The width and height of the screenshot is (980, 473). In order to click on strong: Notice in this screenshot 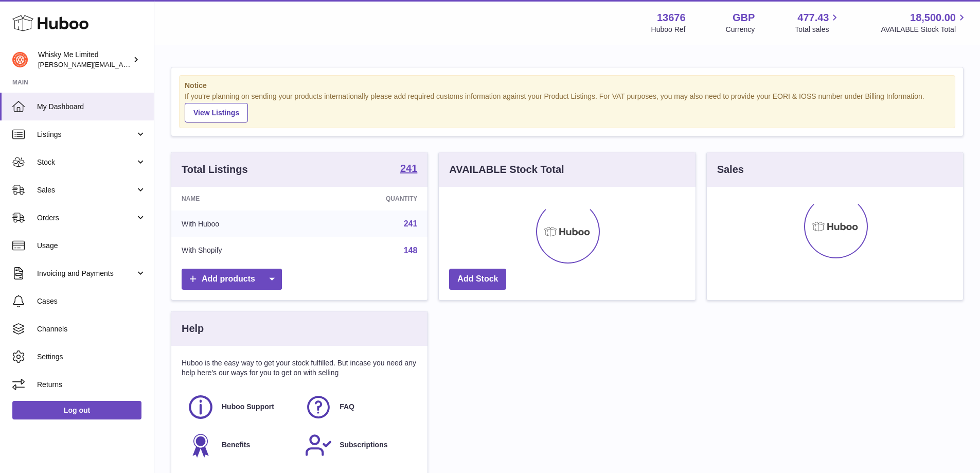, I will do `click(567, 85)`.